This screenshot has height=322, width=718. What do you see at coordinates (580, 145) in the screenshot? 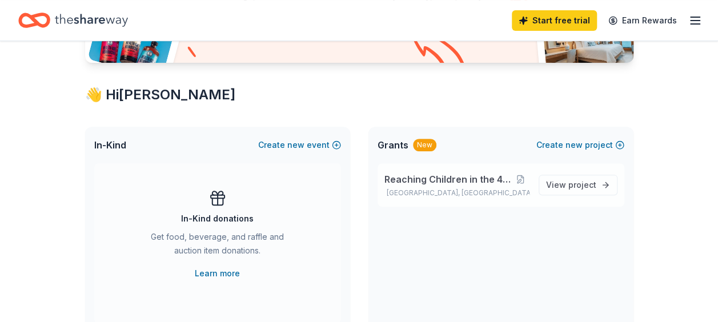
I see `button: Createnewproject` at bounding box center [580, 145].